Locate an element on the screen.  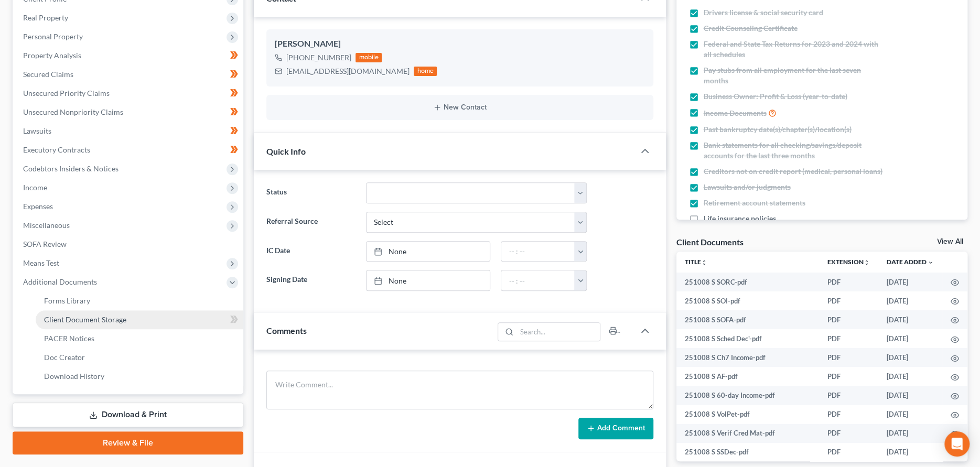
span: Past bankruptcy date(s)/chapter(s)/location(s) is located at coordinates (778, 129).